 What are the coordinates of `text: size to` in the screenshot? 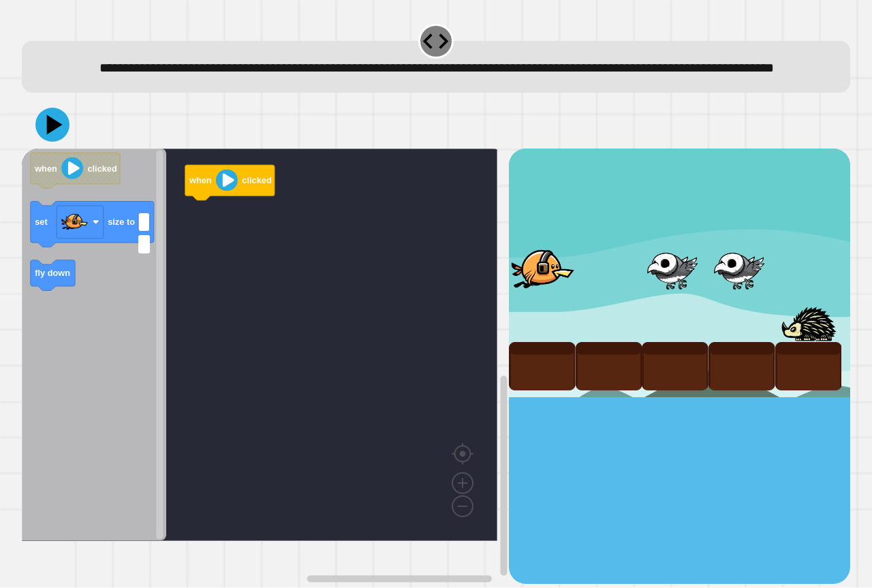 It's located at (121, 222).